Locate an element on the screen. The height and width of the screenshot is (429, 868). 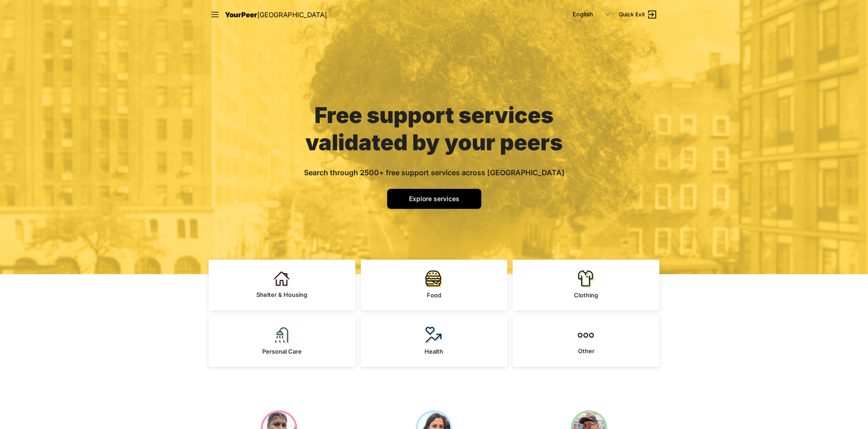
span: YourPeer is located at coordinates (241, 15).